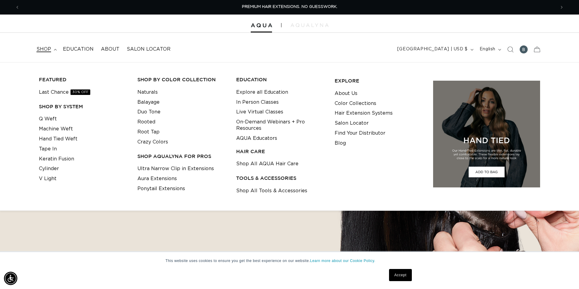 This screenshot has width=579, height=289. I want to click on a: Keratin Fusion, so click(57, 159).